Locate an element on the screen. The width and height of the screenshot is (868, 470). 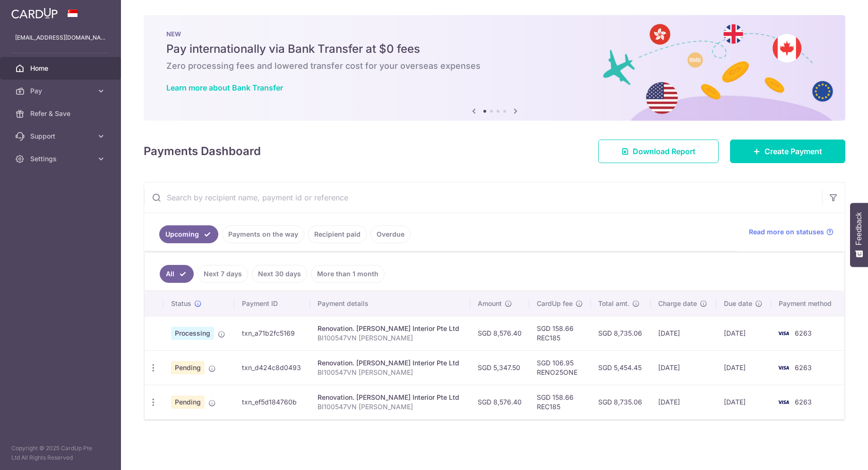
a: Next 30 days is located at coordinates (279, 274).